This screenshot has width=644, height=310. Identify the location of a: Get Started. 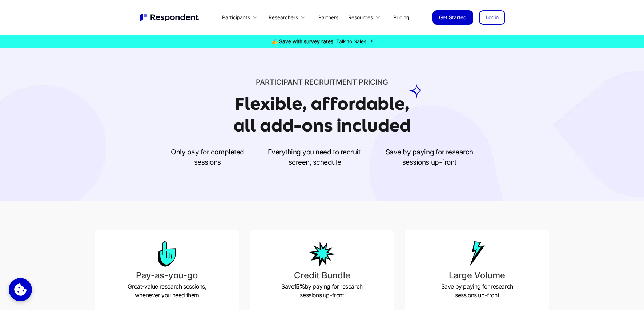
(453, 17).